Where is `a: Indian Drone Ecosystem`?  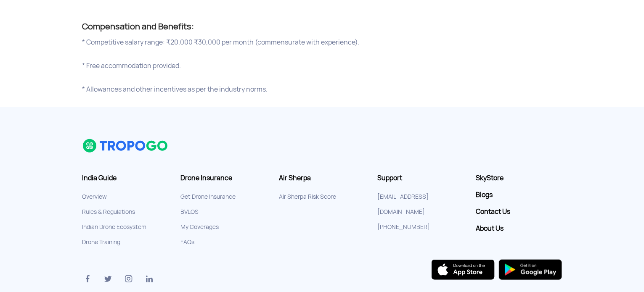
a: Indian Drone Ecosystem is located at coordinates (114, 227).